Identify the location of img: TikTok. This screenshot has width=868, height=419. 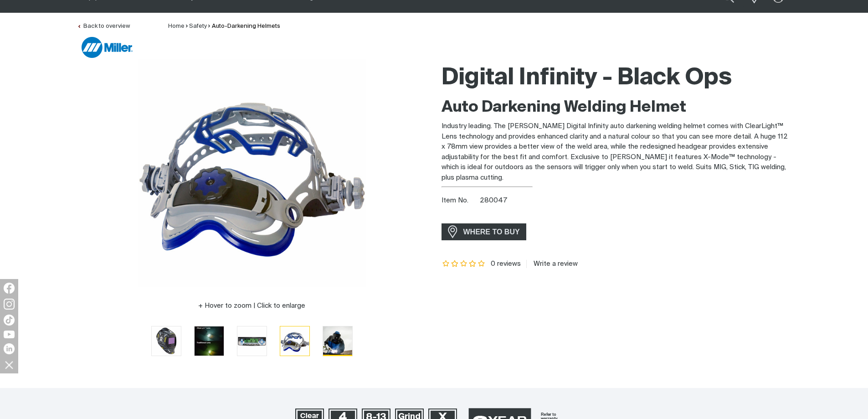
(9, 320).